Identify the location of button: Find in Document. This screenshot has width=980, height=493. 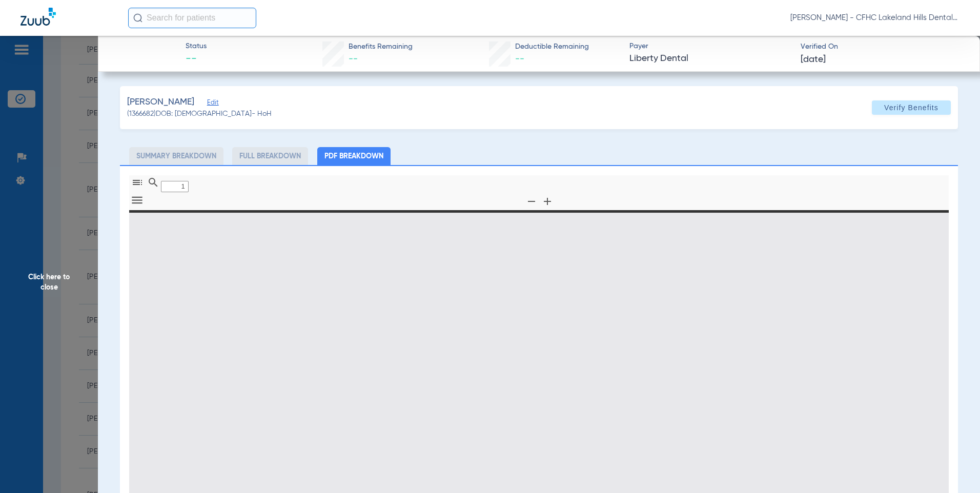
(153, 182).